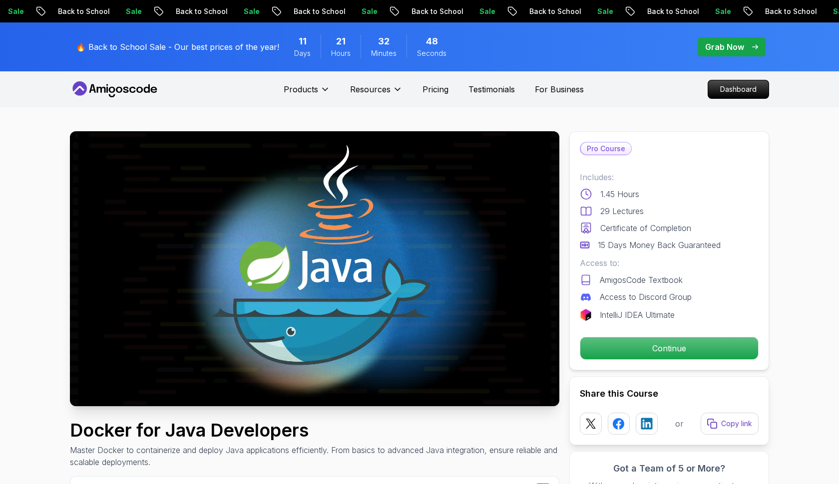  I want to click on p: Testimonials, so click(491, 89).